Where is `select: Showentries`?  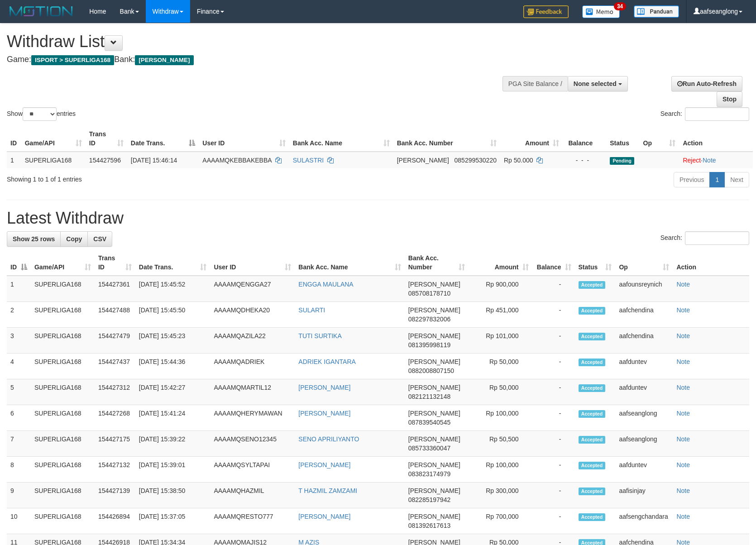
select: Showentries is located at coordinates (39, 114).